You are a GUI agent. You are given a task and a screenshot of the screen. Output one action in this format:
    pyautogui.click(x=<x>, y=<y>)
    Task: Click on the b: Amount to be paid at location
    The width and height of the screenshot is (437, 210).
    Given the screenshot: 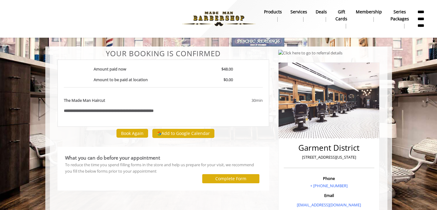 What is the action you would take?
    pyautogui.click(x=121, y=80)
    